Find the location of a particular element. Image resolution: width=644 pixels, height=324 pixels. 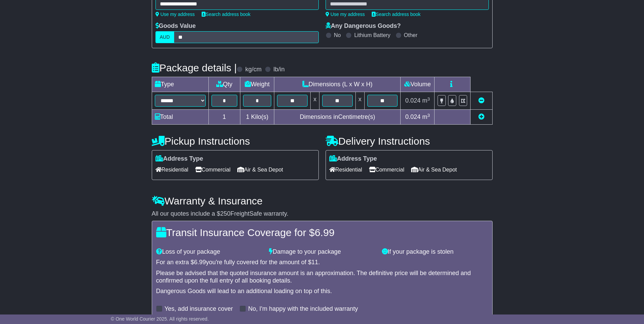

label: Goods Value is located at coordinates (175, 26).